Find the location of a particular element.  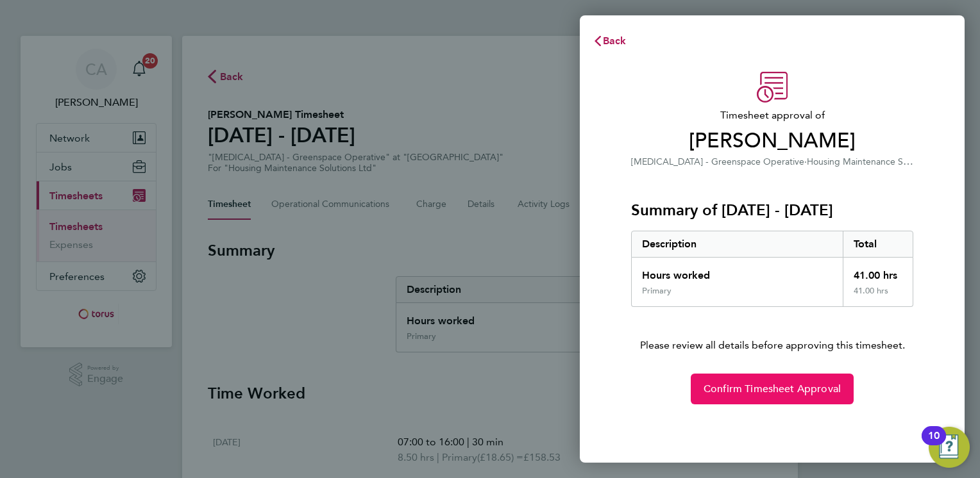

span: Back is located at coordinates (615, 40).